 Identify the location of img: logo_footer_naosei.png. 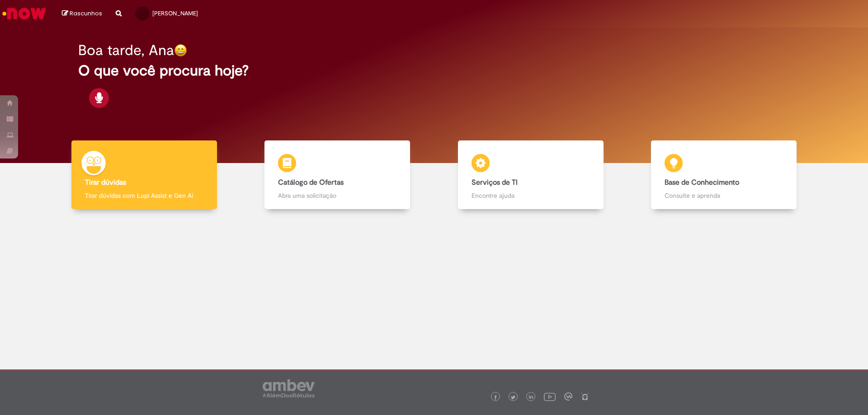
(585, 396).